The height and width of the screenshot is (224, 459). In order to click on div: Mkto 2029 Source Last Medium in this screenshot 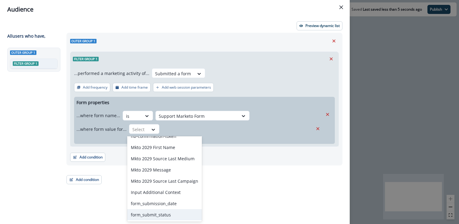, I will do `click(164, 158)`.